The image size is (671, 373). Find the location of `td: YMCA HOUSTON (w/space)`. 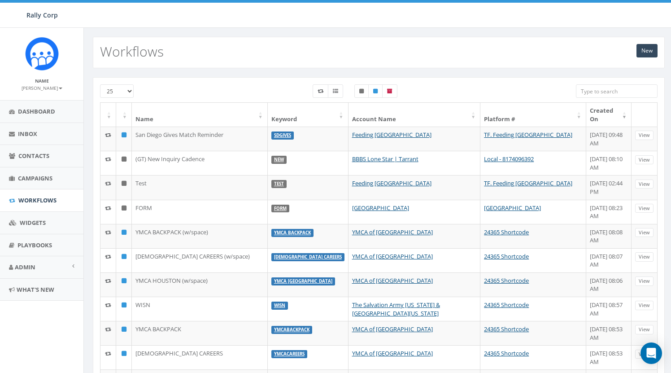

td: YMCA HOUSTON (w/space) is located at coordinates (200, 284).